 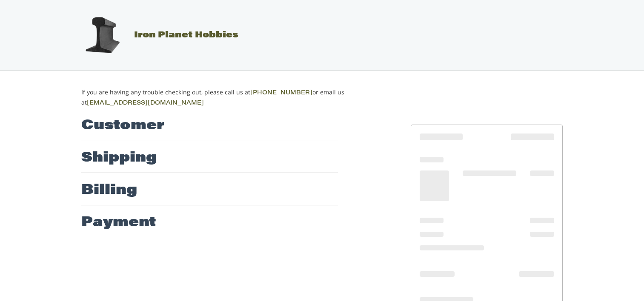 What do you see at coordinates (119, 158) in the screenshot?
I see `h2: Shipping` at bounding box center [119, 158].